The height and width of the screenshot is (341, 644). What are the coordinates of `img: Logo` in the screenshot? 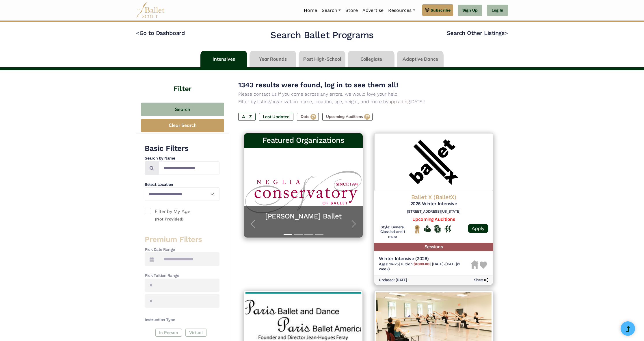 It's located at (434, 162).